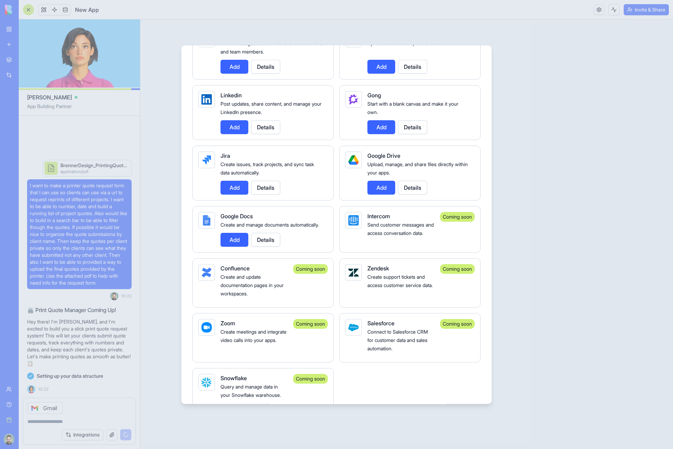 This screenshot has height=449, width=673. What do you see at coordinates (235, 268) in the screenshot?
I see `span: Confluence` at bounding box center [235, 268].